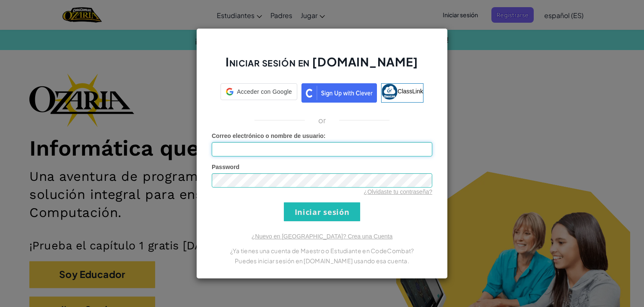  I want to click on p: or, so click(322, 120).